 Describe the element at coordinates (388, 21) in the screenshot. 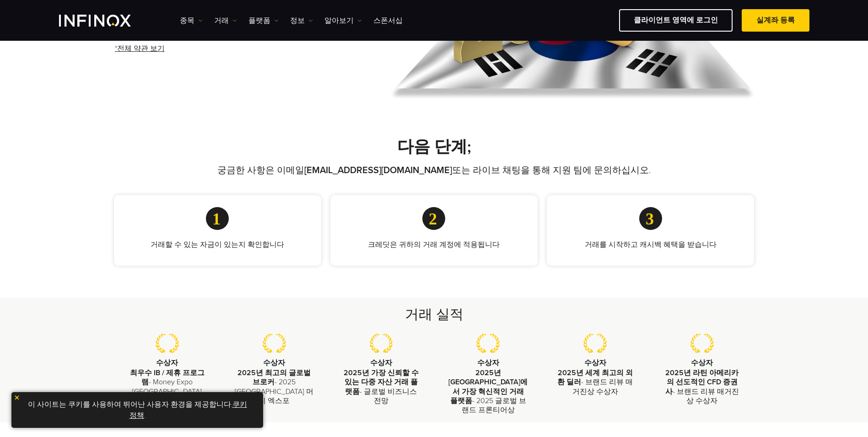

I see `a: 스폰서십` at that location.